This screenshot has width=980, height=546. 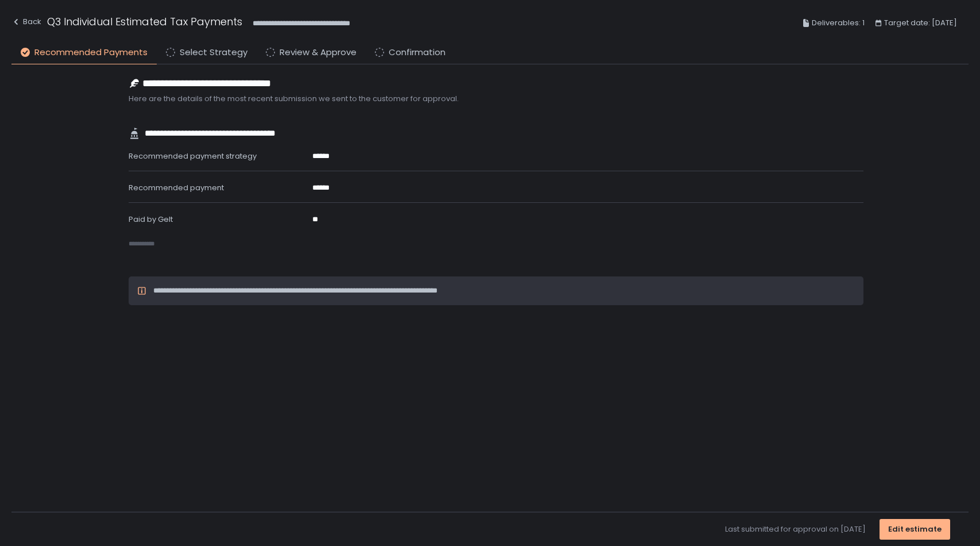 What do you see at coordinates (150, 219) in the screenshot?
I see `span: Paid by Gelt` at bounding box center [150, 219].